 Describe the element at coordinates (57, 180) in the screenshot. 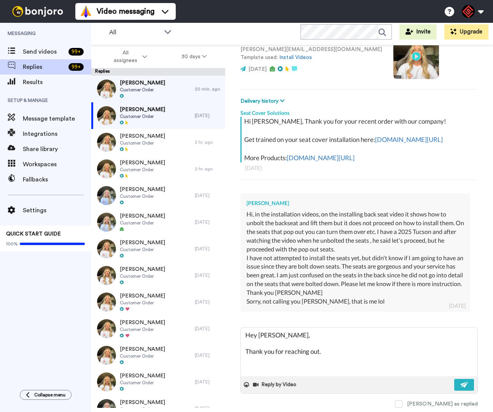

I see `span: Fallbacks` at that location.